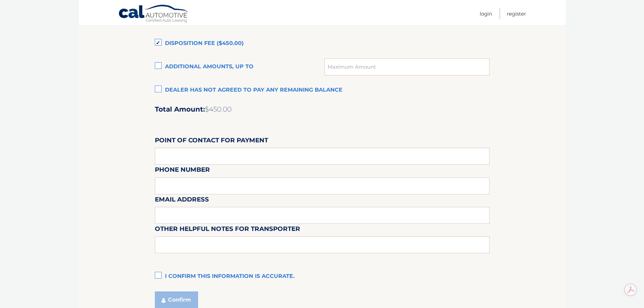 The width and height of the screenshot is (644, 308). I want to click on a: Cal Automotive, so click(154, 14).